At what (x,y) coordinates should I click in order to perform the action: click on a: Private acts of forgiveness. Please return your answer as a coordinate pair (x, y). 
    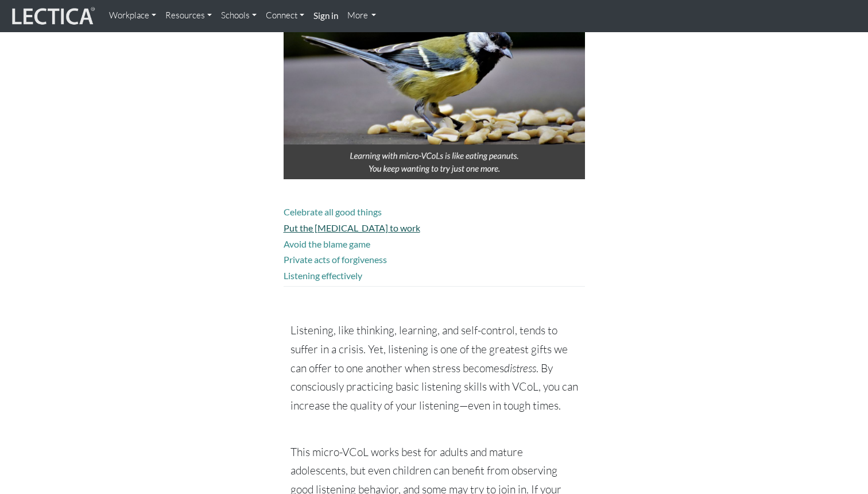
    Looking at the image, I should click on (335, 259).